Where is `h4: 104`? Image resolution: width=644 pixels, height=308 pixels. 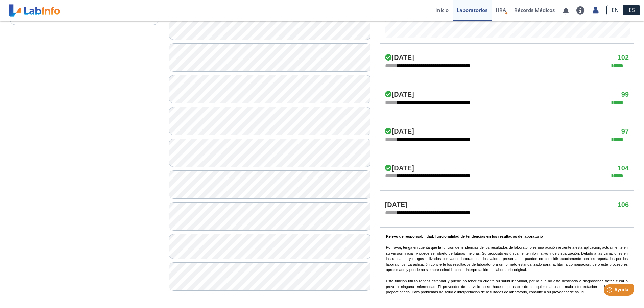
h4: 104 is located at coordinates (623, 169).